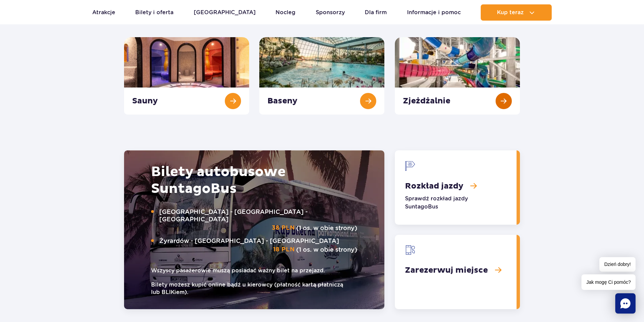  I want to click on a: Zarezerwuj miejsce, so click(455, 272).